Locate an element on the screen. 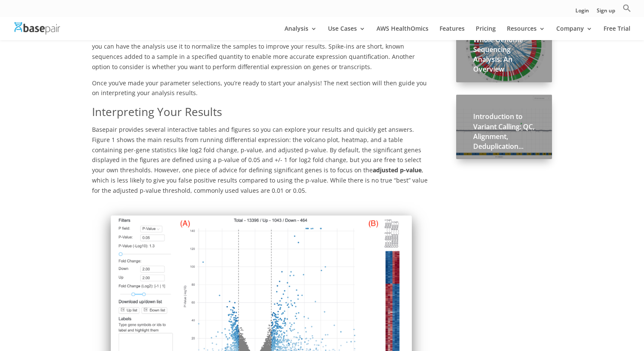 The image size is (644, 351). a: AWS HealthOmics is located at coordinates (403, 33).